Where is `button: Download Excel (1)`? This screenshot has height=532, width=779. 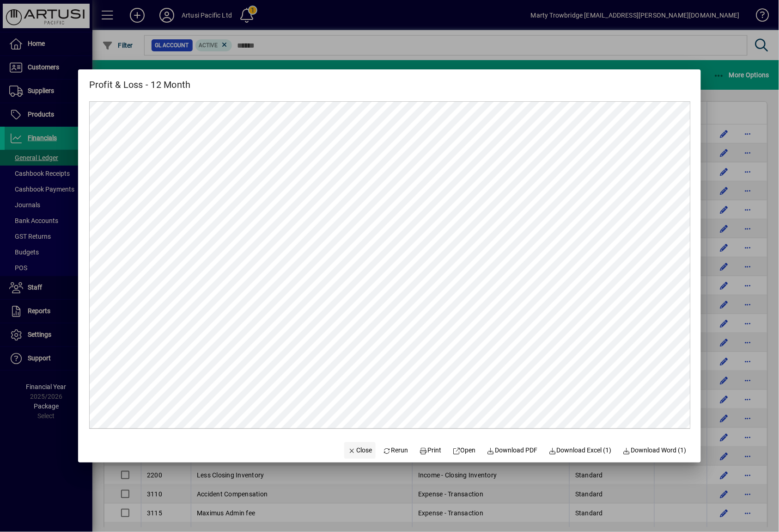 button: Download Excel (1) is located at coordinates (580, 450).